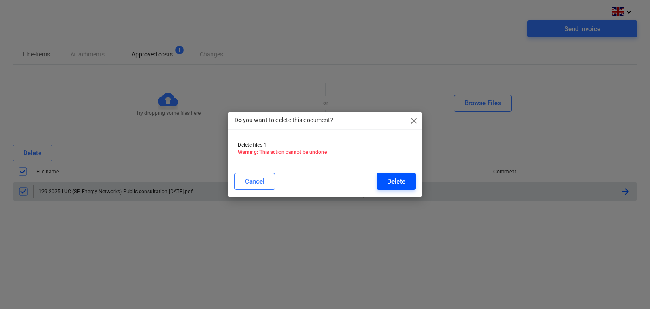 The width and height of the screenshot is (650, 309). I want to click on div: Cancel, so click(255, 181).